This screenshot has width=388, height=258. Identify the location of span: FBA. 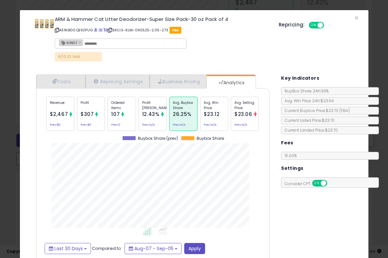
(176, 30).